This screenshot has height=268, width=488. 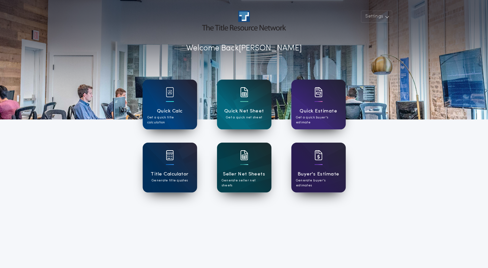 I want to click on p: Get a quick net sheet, so click(x=244, y=117).